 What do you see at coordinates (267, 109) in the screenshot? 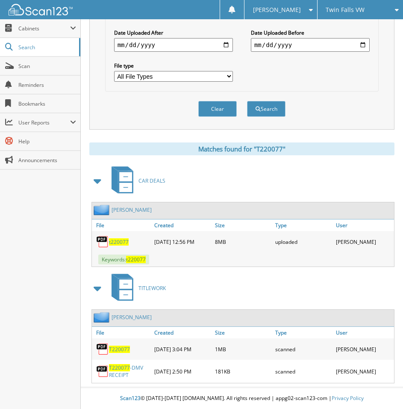
I see `button: Search` at bounding box center [267, 109].